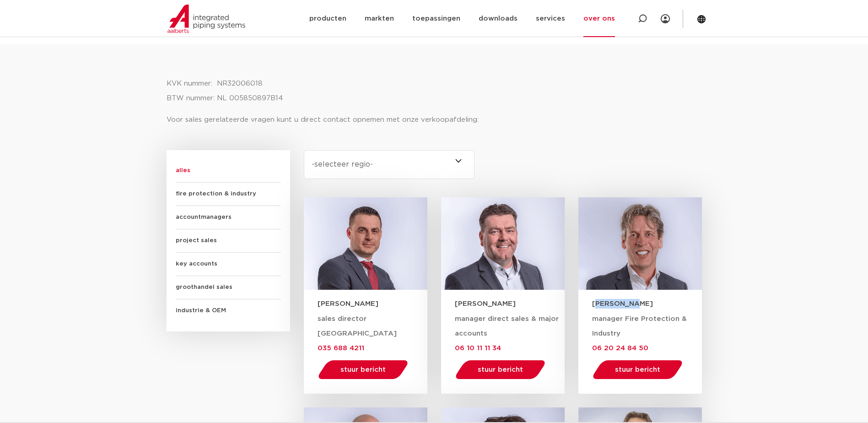 Image resolution: width=868 pixels, height=423 pixels. Describe the element at coordinates (228, 194) in the screenshot. I see `div: fire protection & industry` at that location.